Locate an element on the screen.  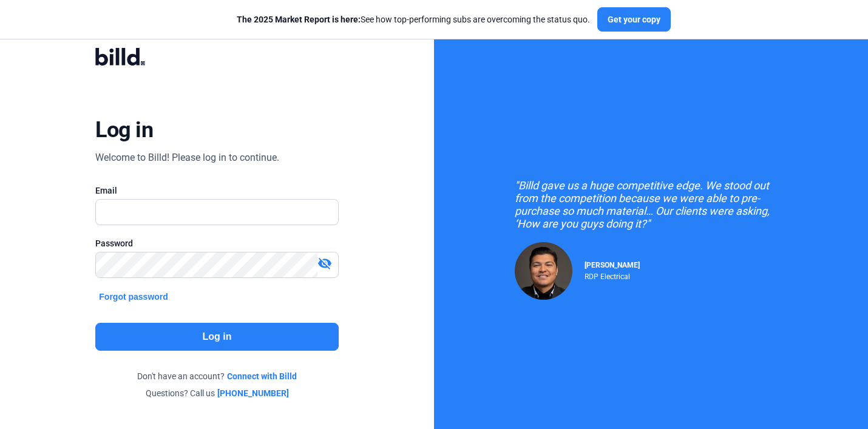
div: Email is located at coordinates (217, 190).